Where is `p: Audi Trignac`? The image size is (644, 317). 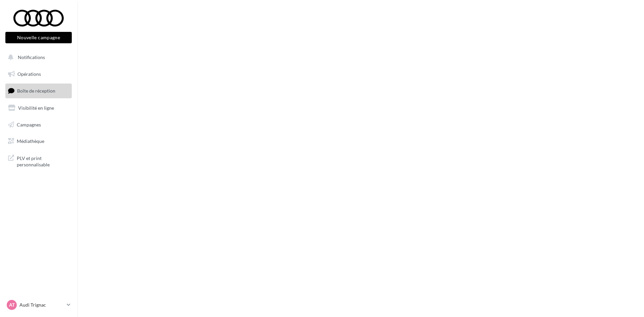
p: Audi Trignac is located at coordinates (42, 305).